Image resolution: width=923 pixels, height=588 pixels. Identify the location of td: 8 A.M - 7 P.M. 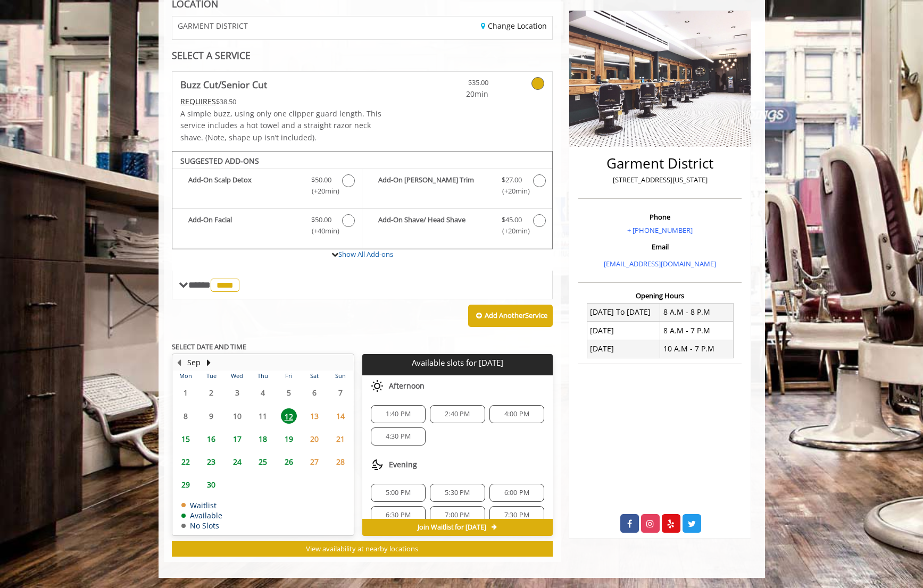
(697, 331).